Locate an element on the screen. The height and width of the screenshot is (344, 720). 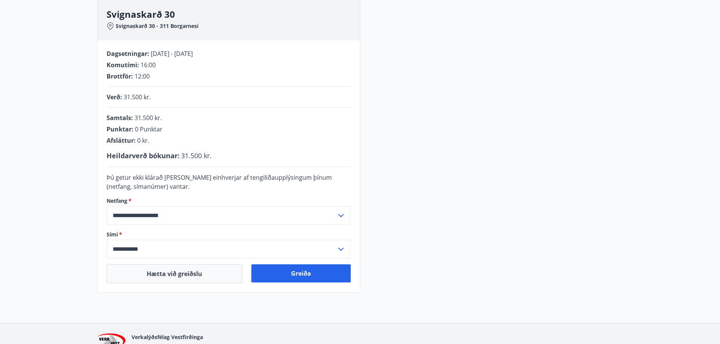
span: 0 kr. is located at coordinates (143, 141).